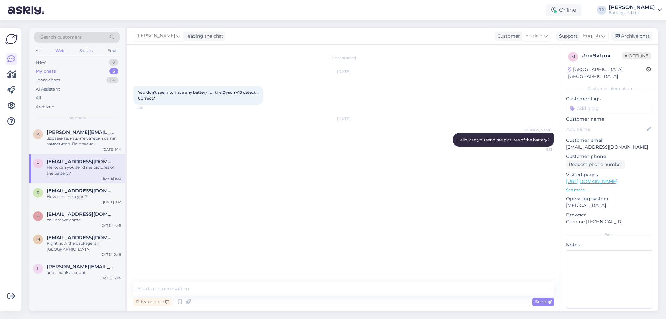  What do you see at coordinates (631, 36) in the screenshot?
I see `div: Archive chat` at bounding box center [631, 36].